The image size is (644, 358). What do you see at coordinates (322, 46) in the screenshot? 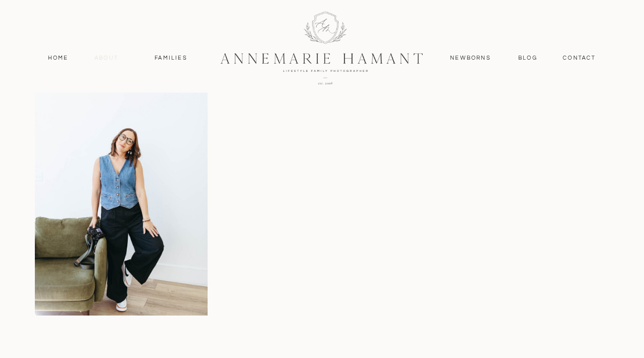
I see `p: They are only little for a short while.` at bounding box center [322, 46].